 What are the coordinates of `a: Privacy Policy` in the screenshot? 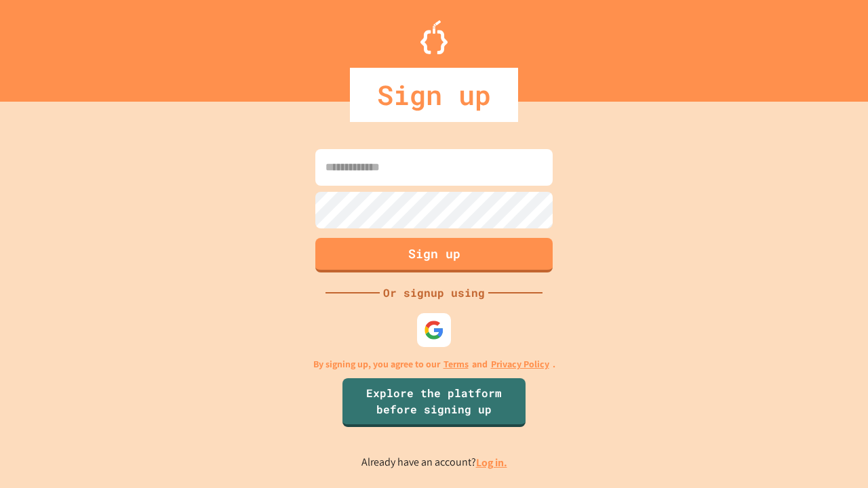 It's located at (520, 364).